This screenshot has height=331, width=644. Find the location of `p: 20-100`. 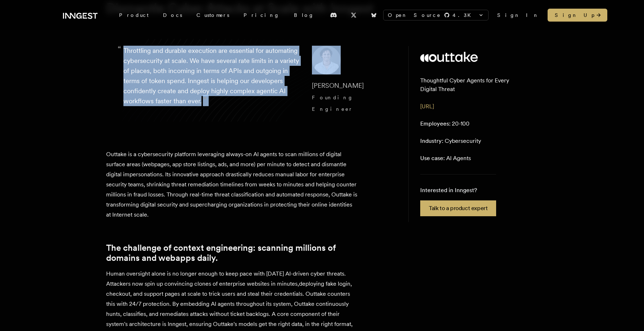

p: 20-100 is located at coordinates (445, 124).